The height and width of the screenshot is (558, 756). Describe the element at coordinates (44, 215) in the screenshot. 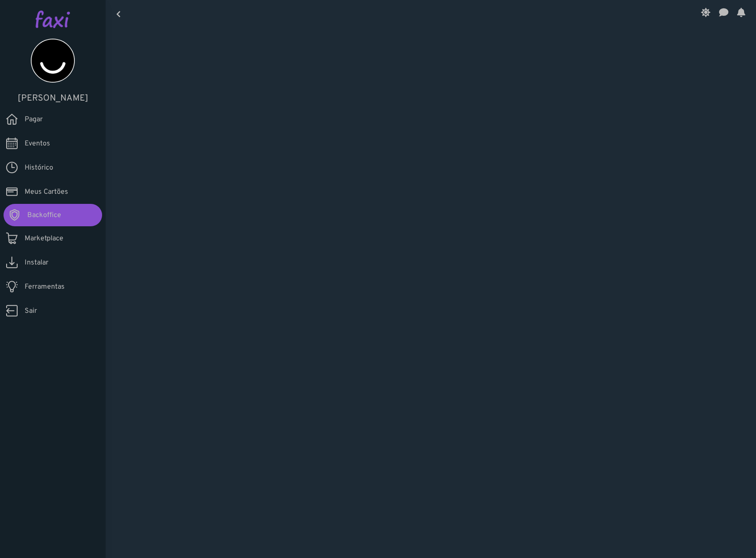

I see `span: Backoffice` at that location.